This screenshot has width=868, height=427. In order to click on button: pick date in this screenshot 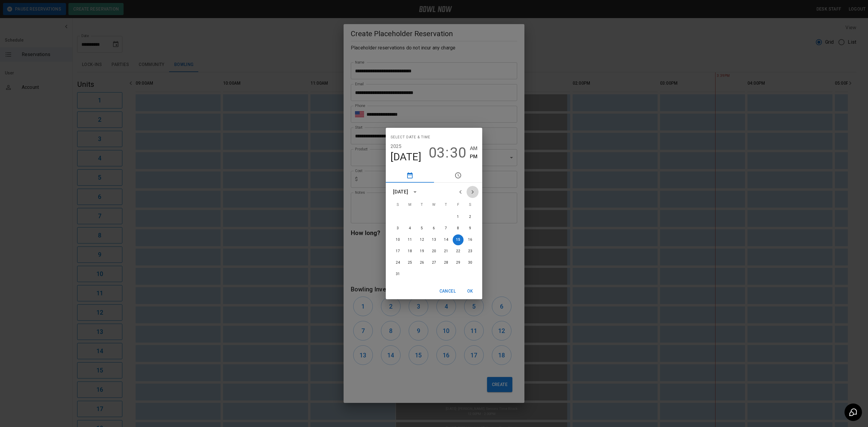, I will do `click(410, 175)`.